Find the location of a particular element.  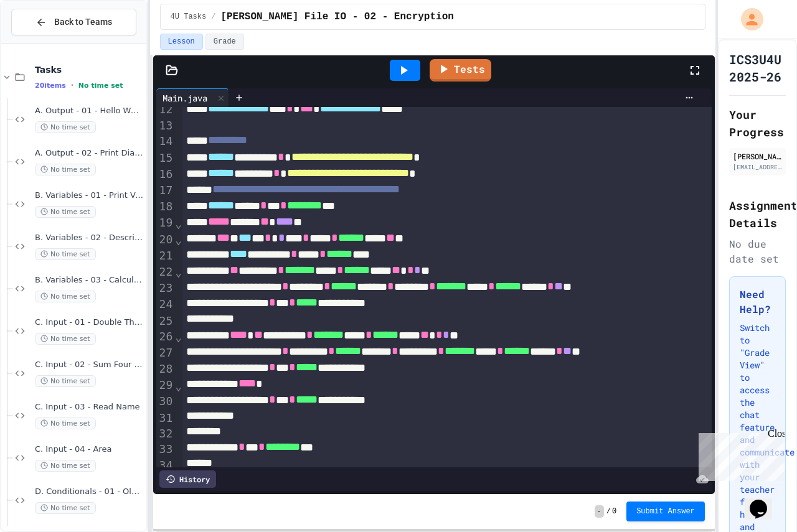

div: 24 is located at coordinates (166, 304).